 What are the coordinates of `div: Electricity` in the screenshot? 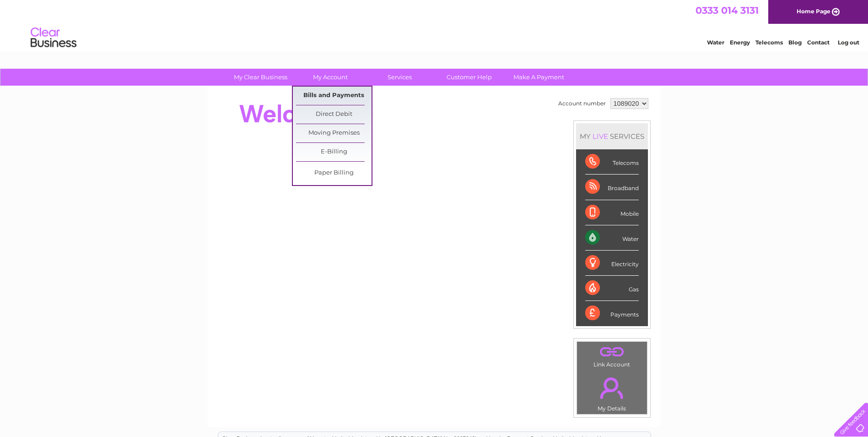 It's located at (612, 263).